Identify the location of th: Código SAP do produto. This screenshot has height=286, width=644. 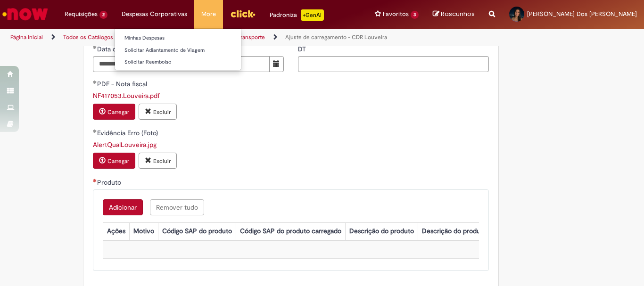
(197, 232).